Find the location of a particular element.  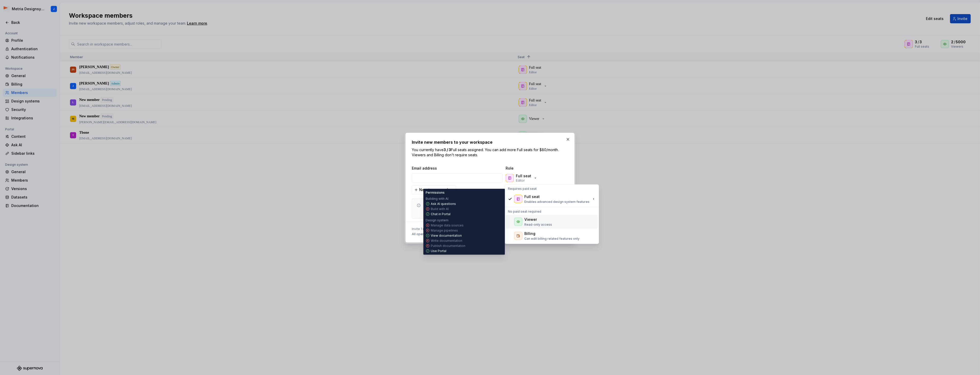

span: Email address is located at coordinates (458, 168).